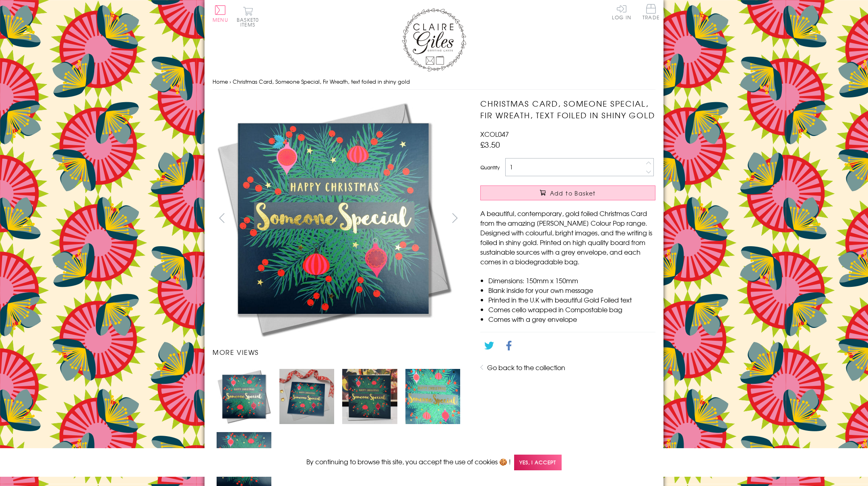  Describe the element at coordinates (220, 14) in the screenshot. I see `button: Menu` at that location.